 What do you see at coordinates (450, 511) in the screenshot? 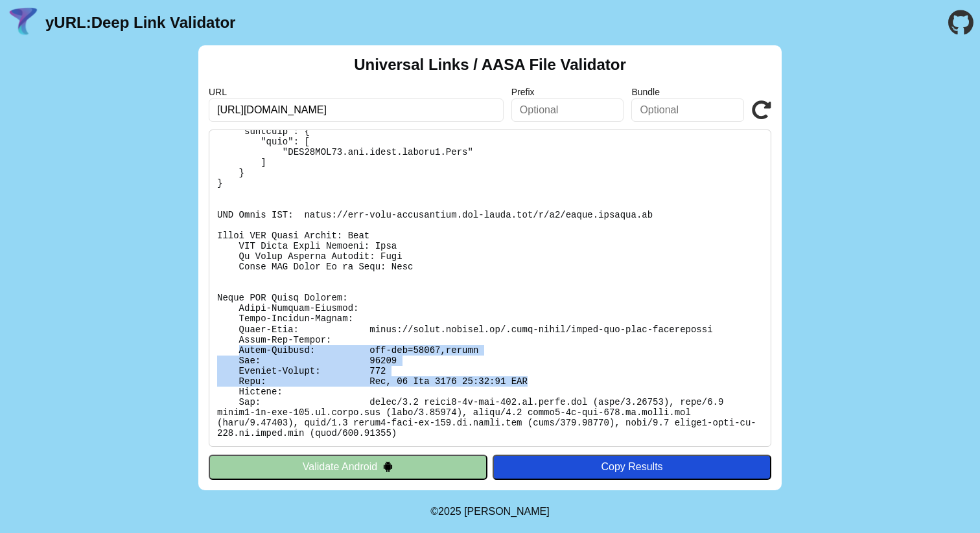
I see `span: 2025` at bounding box center [450, 511].